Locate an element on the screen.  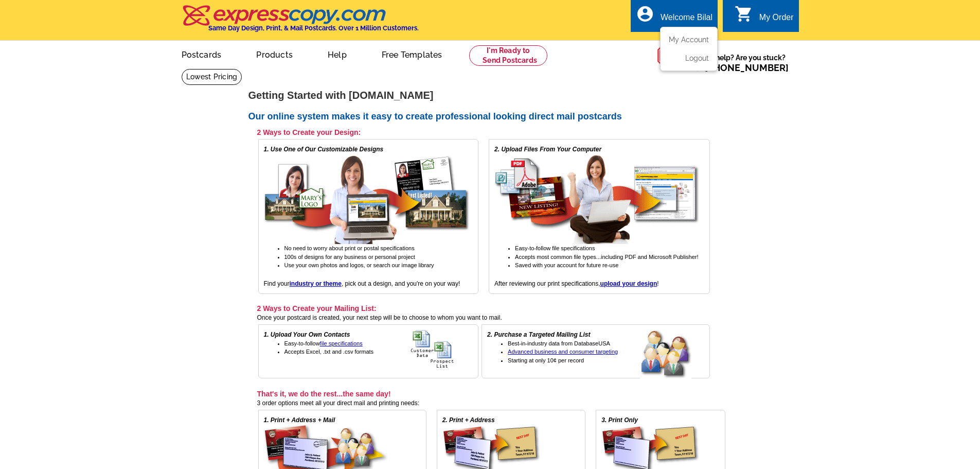
span: Need help? Are you stuck? is located at coordinates (740, 63).